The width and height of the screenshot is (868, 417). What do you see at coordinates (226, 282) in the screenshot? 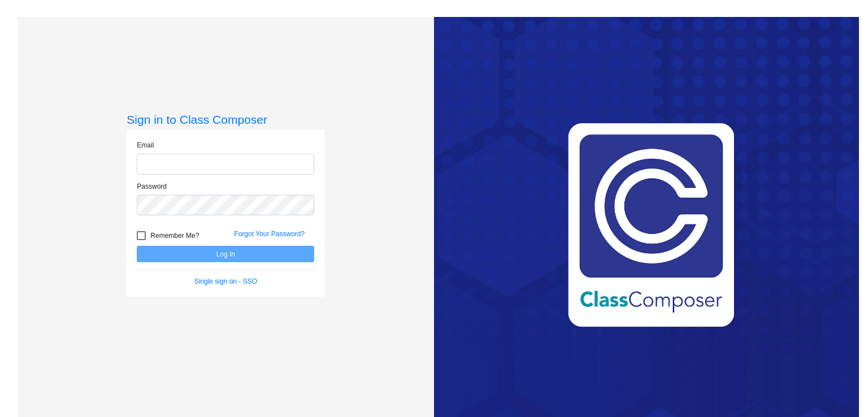
I see `a: Single sign on - SSO` at bounding box center [226, 282].